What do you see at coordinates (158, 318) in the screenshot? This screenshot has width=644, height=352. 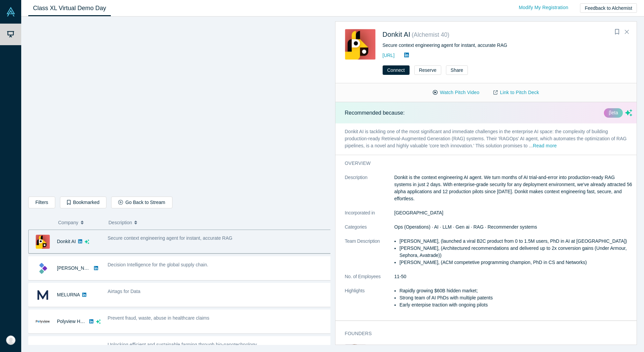 I see `span: Prevent fraud, waste, abuse in healthcare claims` at bounding box center [158, 318].